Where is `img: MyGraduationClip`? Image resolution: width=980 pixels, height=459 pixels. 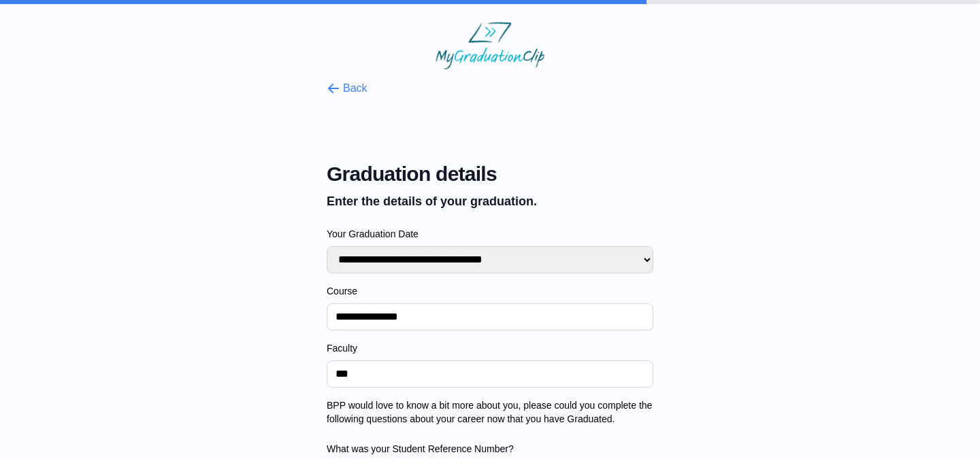 img: MyGraduationClip is located at coordinates (490, 46).